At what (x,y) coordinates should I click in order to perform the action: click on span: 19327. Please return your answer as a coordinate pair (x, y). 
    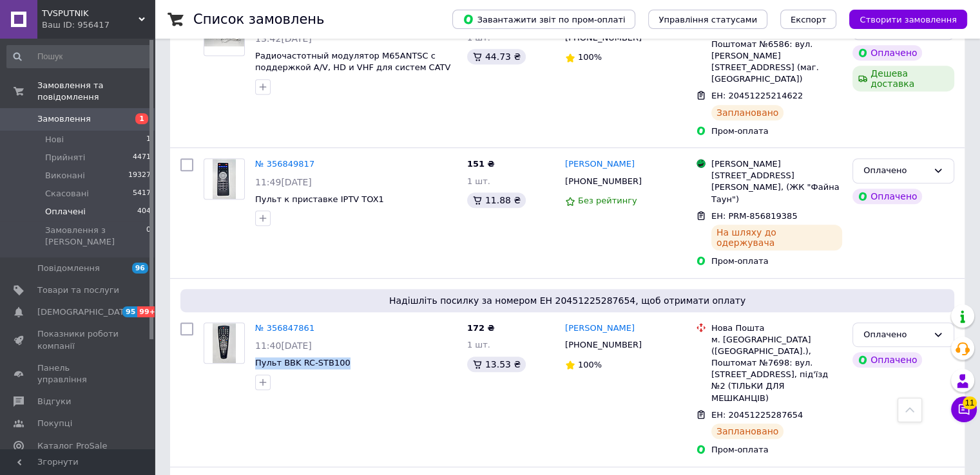
    Looking at the image, I should click on (139, 176).